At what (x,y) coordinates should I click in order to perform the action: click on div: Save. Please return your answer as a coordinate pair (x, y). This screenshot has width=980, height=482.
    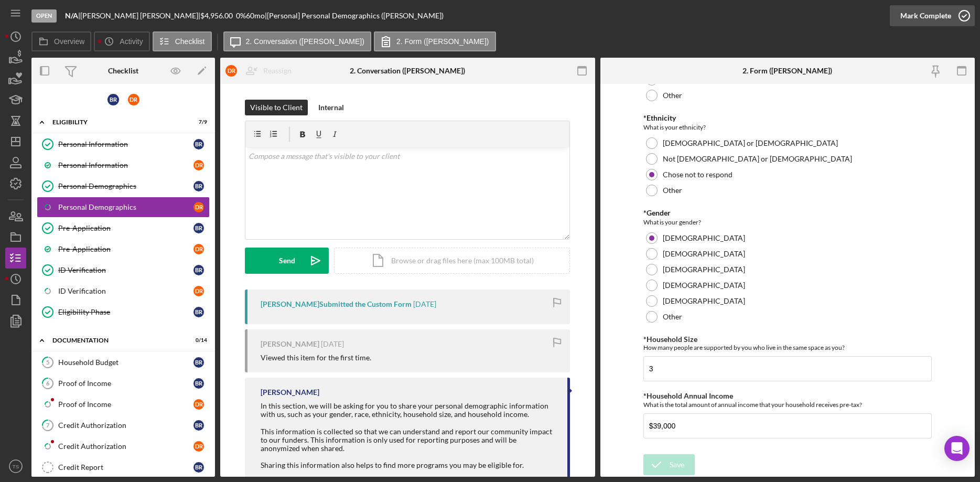
    Looking at the image, I should click on (676, 465).